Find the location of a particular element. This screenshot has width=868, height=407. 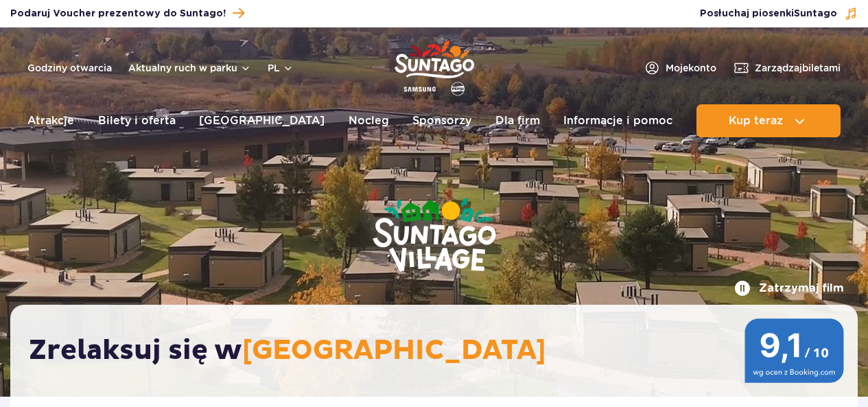

h2: Zrelaksuj się w is located at coordinates (441, 350).